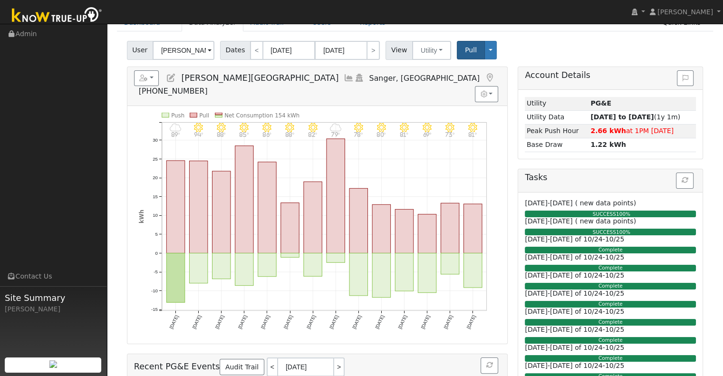 This screenshot has height=376, width=723. What do you see at coordinates (267, 127) in the screenshot?
I see `i: 9/26 - Clear` at bounding box center [267, 127].